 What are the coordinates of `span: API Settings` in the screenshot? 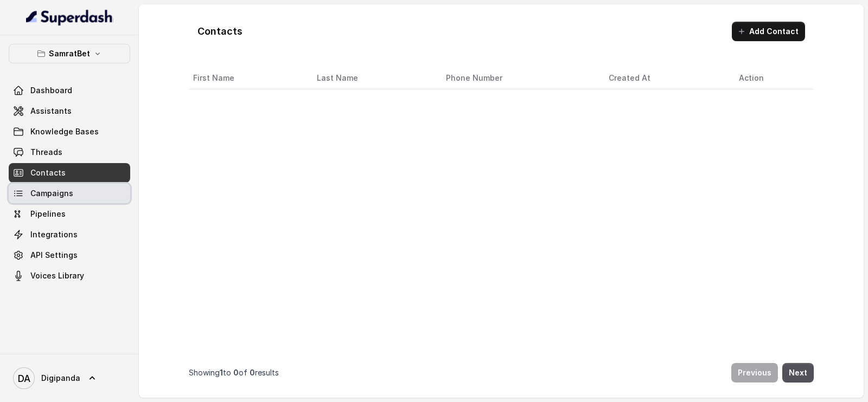 It's located at (54, 256).